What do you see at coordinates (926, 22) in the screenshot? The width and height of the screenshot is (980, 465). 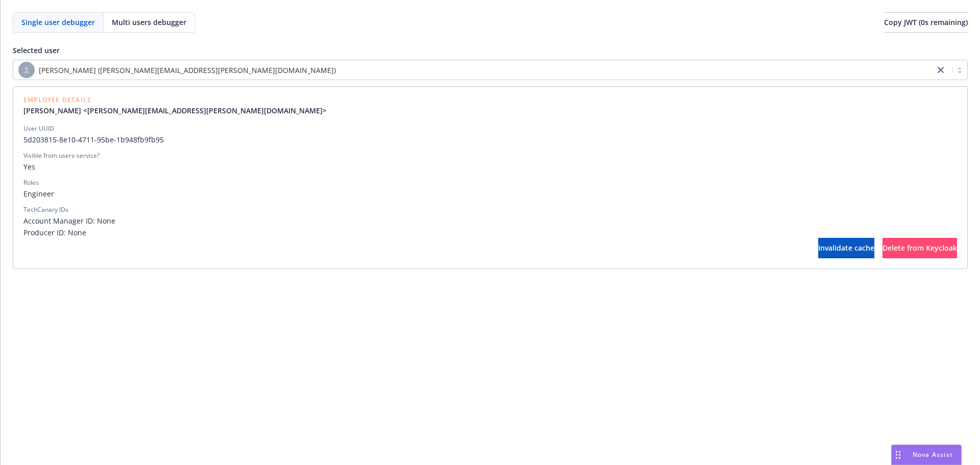 I see `span: Copy JWT ( 0 s remaining)` at bounding box center [926, 22].